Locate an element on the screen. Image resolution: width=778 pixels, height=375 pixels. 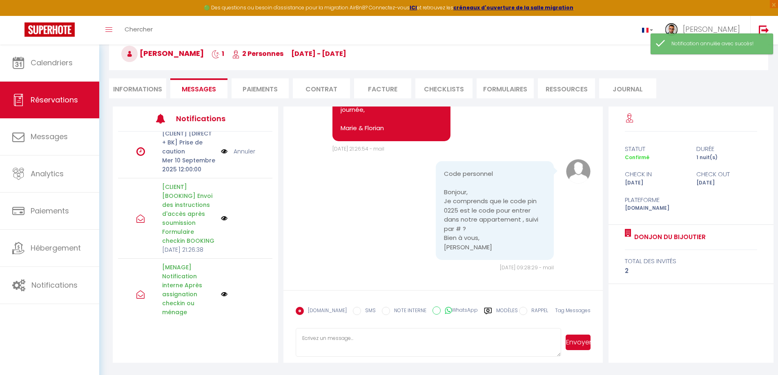
span: Calendriers is located at coordinates (51, 62).